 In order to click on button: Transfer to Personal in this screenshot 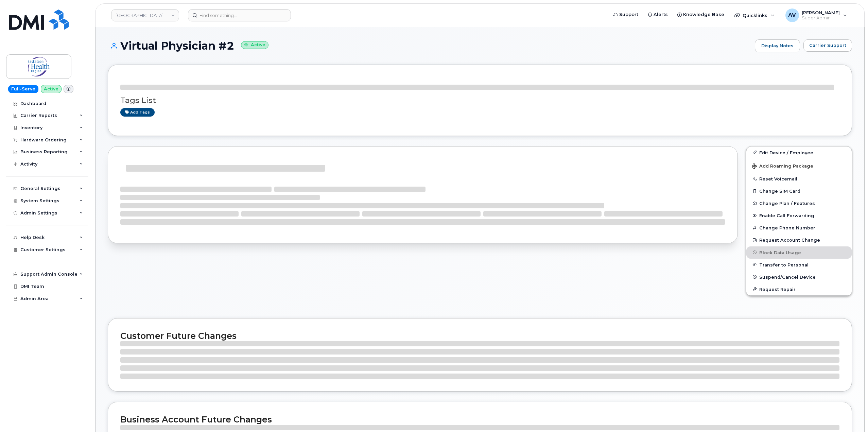, I will do `click(799, 265)`.